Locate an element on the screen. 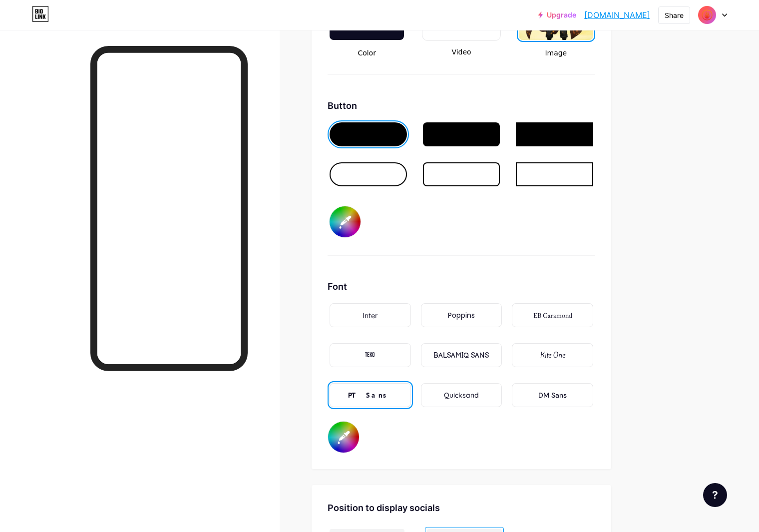  div: Poppins is located at coordinates (461, 315).